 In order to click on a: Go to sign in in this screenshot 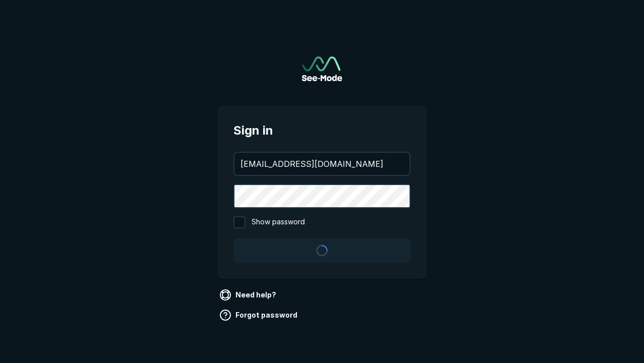, I will do `click(322, 69)`.